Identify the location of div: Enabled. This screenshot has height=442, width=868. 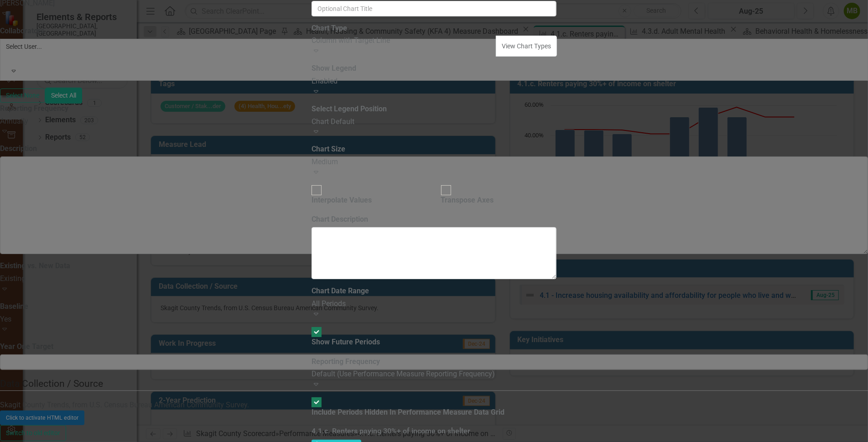
(434, 81).